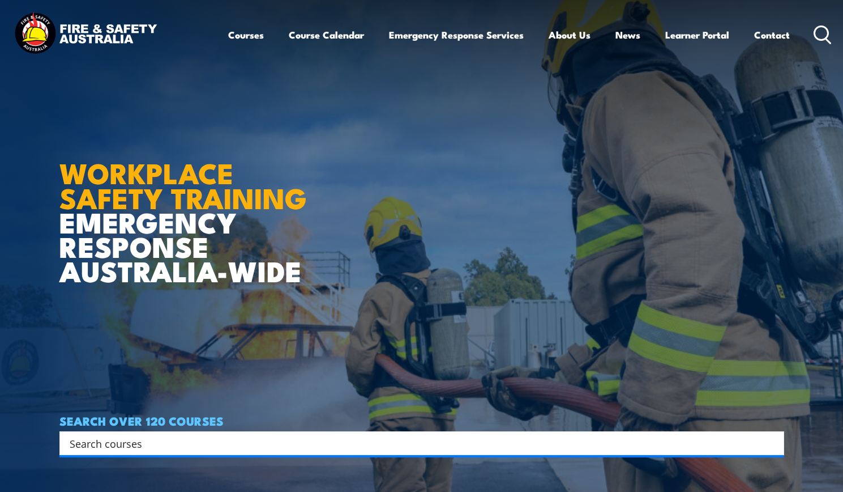 This screenshot has width=843, height=492. Describe the element at coordinates (456, 35) in the screenshot. I see `a: Emergency Response Services` at that location.